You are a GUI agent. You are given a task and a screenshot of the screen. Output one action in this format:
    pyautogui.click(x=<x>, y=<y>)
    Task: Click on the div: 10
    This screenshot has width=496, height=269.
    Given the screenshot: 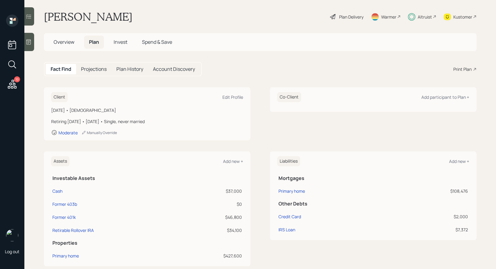 What is the action you would take?
    pyautogui.click(x=17, y=79)
    